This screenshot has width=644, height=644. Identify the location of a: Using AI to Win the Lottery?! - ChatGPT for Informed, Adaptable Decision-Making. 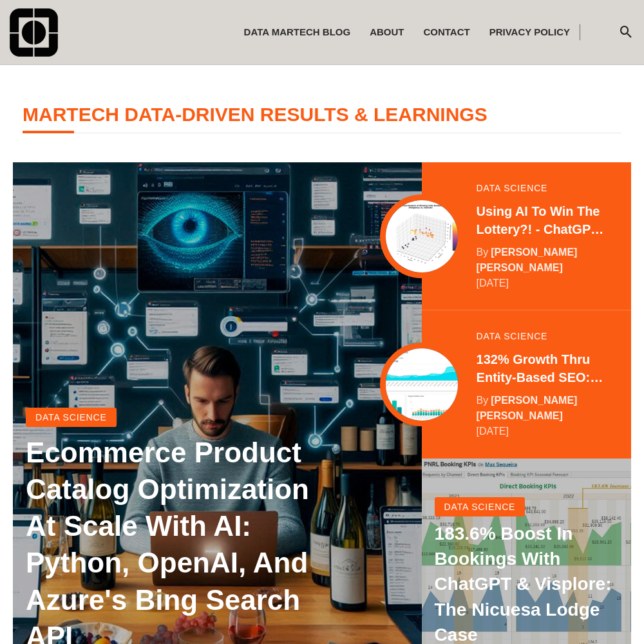
(541, 220).